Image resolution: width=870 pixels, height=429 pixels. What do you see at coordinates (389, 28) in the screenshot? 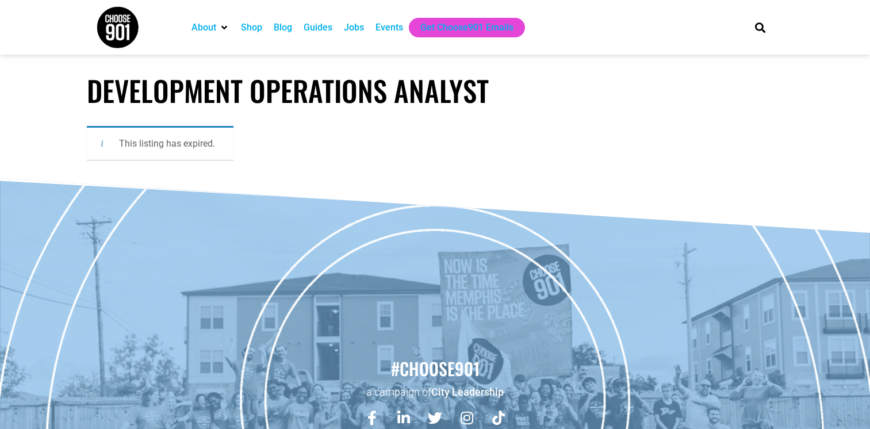
I see `a: Events` at bounding box center [389, 28].